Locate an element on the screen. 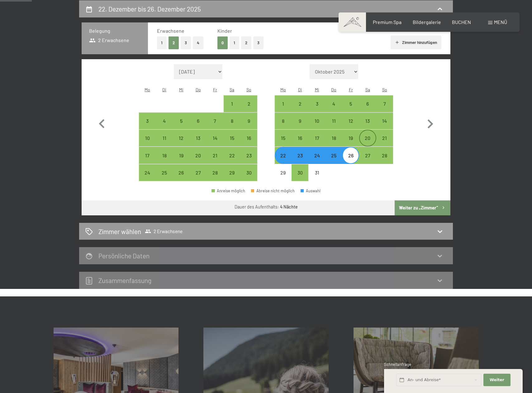 This screenshot has width=532, height=393. div: Mon Nov 24 2025 is located at coordinates (147, 173).